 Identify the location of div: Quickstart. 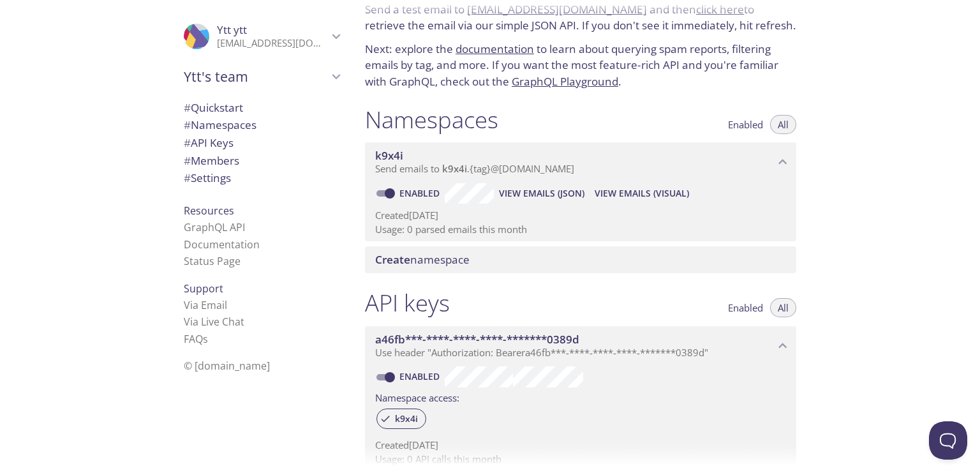
(262, 108).